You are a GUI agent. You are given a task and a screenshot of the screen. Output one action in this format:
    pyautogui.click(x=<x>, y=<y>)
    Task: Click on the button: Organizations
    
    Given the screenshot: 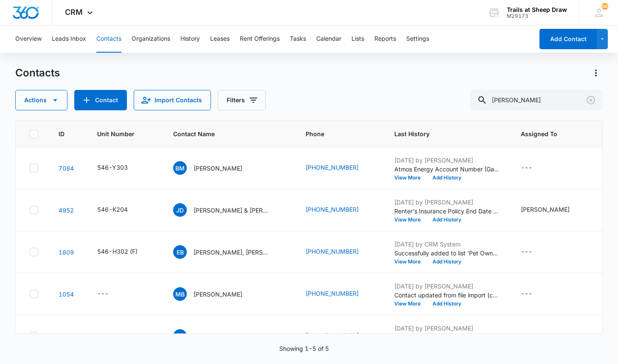 What is the action you would take?
    pyautogui.click(x=151, y=39)
    